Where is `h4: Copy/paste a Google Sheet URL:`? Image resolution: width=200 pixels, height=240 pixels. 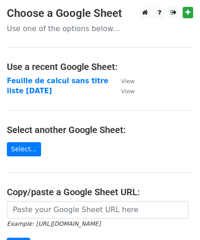 h4: Copy/paste a Google Sheet URL: is located at coordinates (100, 192).